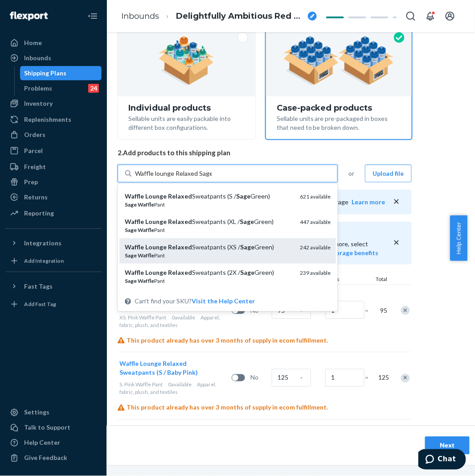  I want to click on div: Sweatpants (S / Green), so click(208, 196).